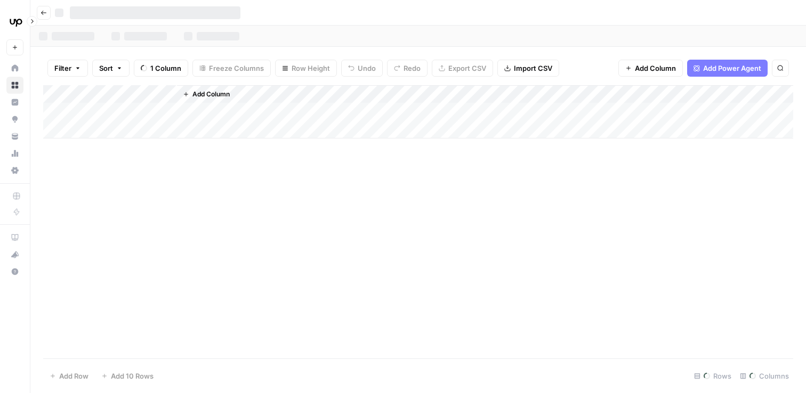 The width and height of the screenshot is (806, 393). I want to click on span: Add Power Agent, so click(732, 68).